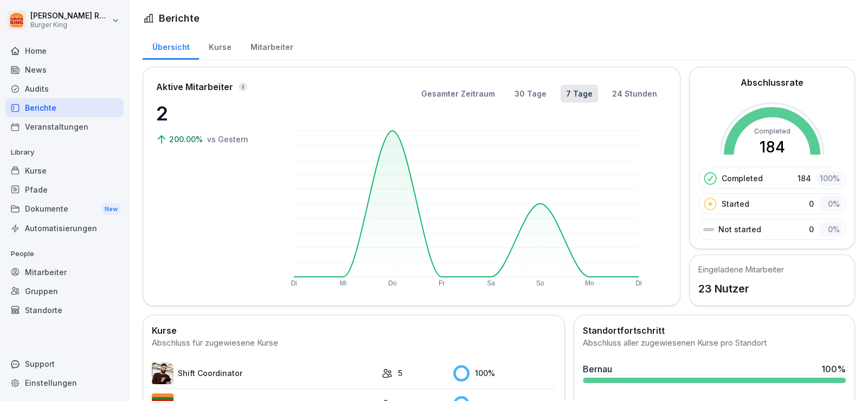  I want to click on a: Einstellungen, so click(65, 382).